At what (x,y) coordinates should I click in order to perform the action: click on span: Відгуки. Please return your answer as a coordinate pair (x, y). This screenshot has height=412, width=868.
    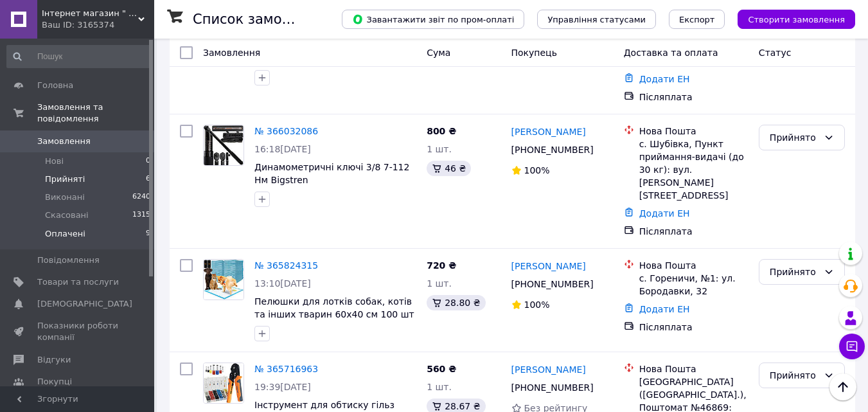
    Looking at the image, I should click on (54, 360).